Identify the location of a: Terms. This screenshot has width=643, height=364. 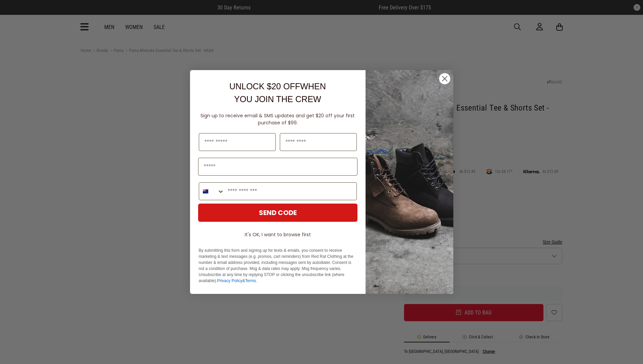
(250, 281).